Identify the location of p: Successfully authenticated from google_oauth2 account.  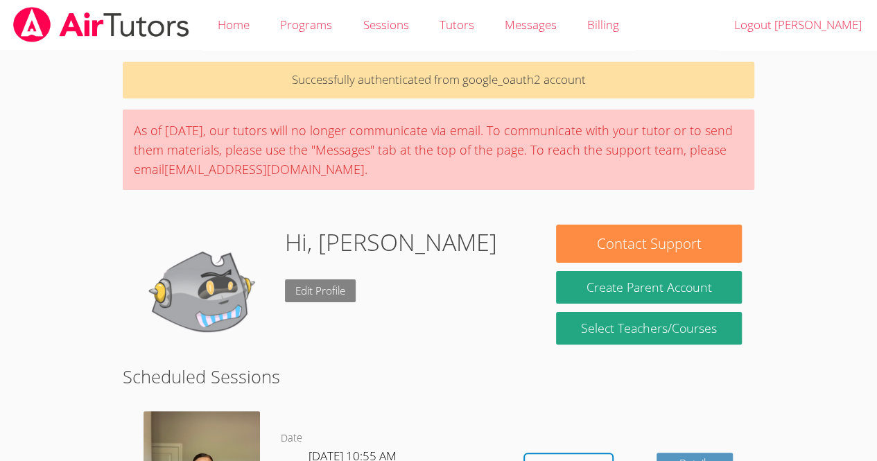
(438, 80).